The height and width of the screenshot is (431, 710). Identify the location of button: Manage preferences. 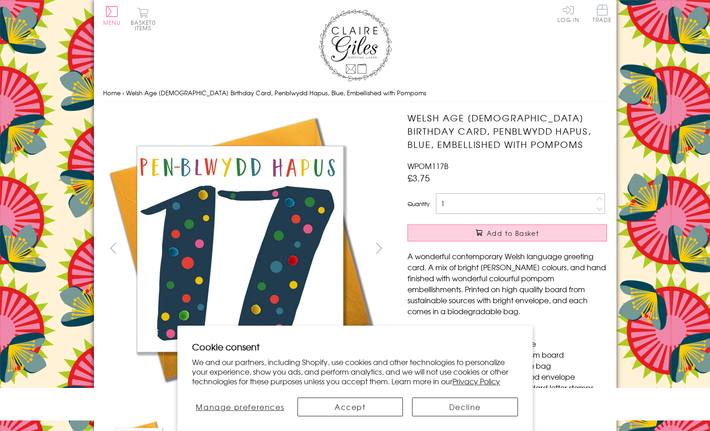
(240, 407).